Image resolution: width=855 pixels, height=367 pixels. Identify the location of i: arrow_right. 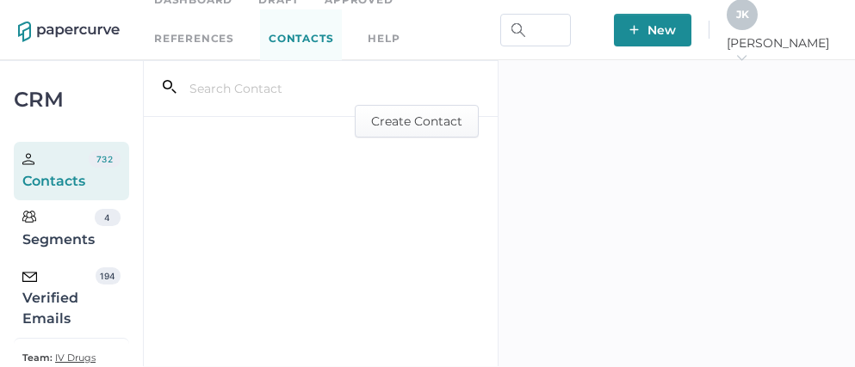
(741, 58).